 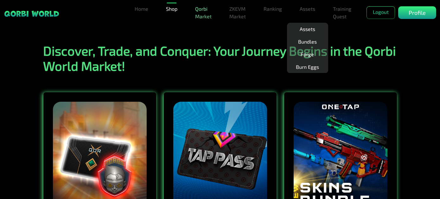 What do you see at coordinates (307, 67) in the screenshot?
I see `a: Burn Eggs` at bounding box center [307, 67].